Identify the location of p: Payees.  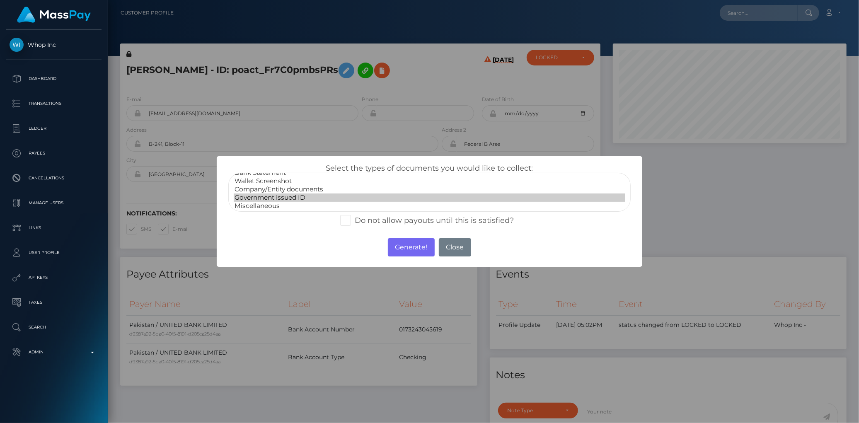
(54, 153).